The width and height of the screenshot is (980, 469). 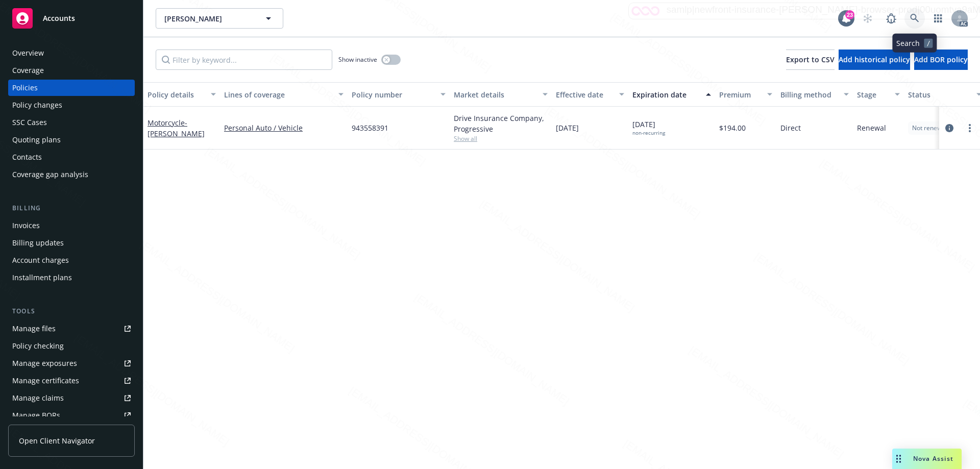 I want to click on span: Manage exposures, so click(x=72, y=363).